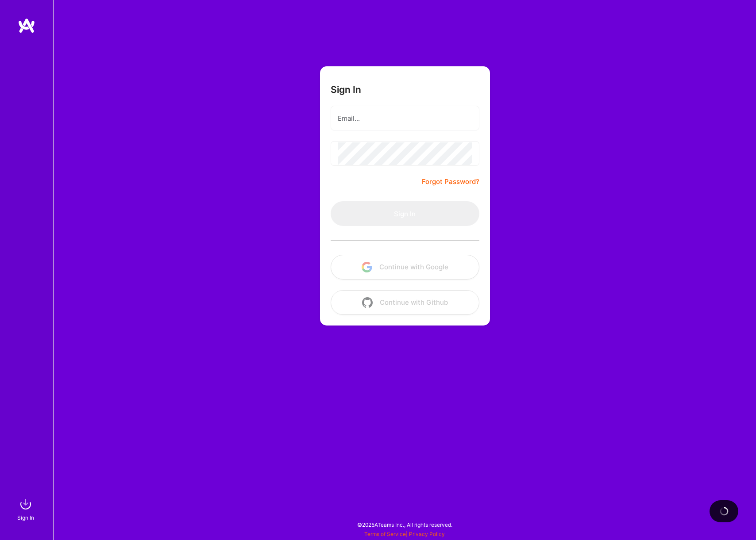  Describe the element at coordinates (405, 214) in the screenshot. I see `button: Sign In` at that location.